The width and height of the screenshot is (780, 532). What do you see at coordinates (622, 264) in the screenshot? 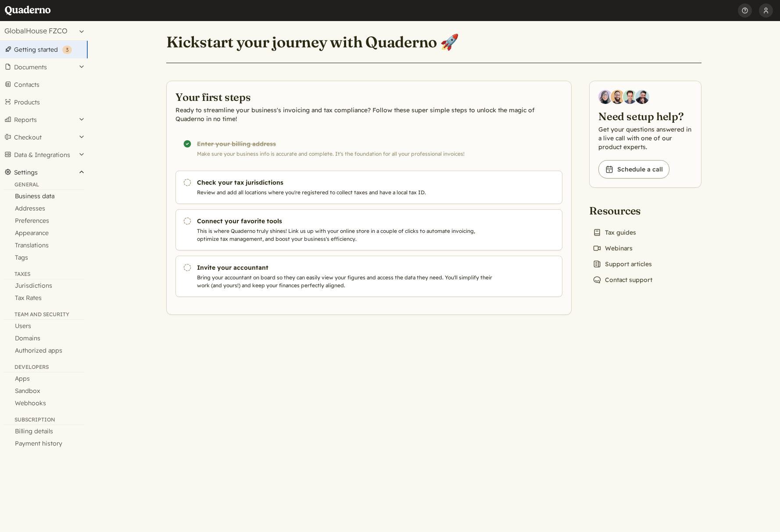
I see `a: Support articles` at bounding box center [622, 264].